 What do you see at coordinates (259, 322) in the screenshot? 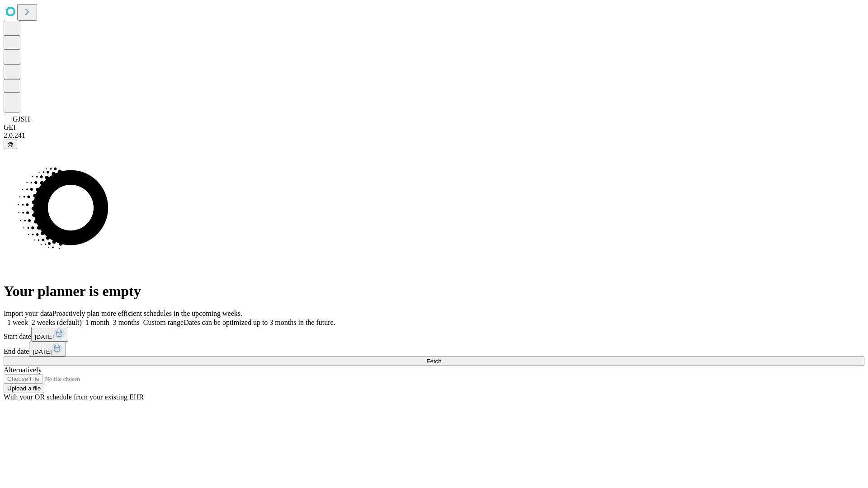
I see `span: Dates can be optimized up to 3 months in the future.` at bounding box center [259, 322].